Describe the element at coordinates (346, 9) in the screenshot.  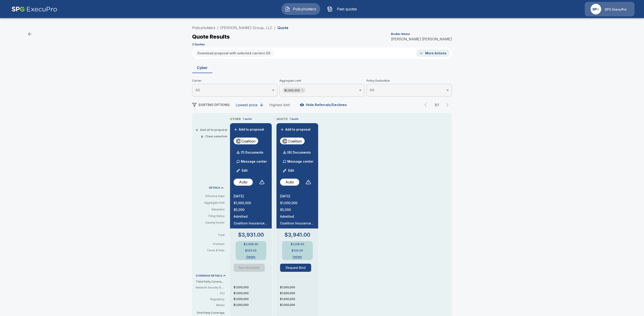
I see `span: Past quotes` at that location.